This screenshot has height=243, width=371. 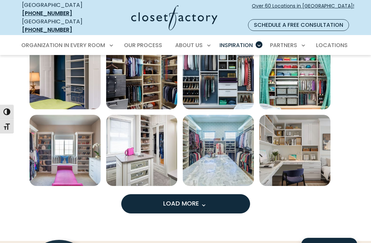 I want to click on span: Load More, so click(x=185, y=203).